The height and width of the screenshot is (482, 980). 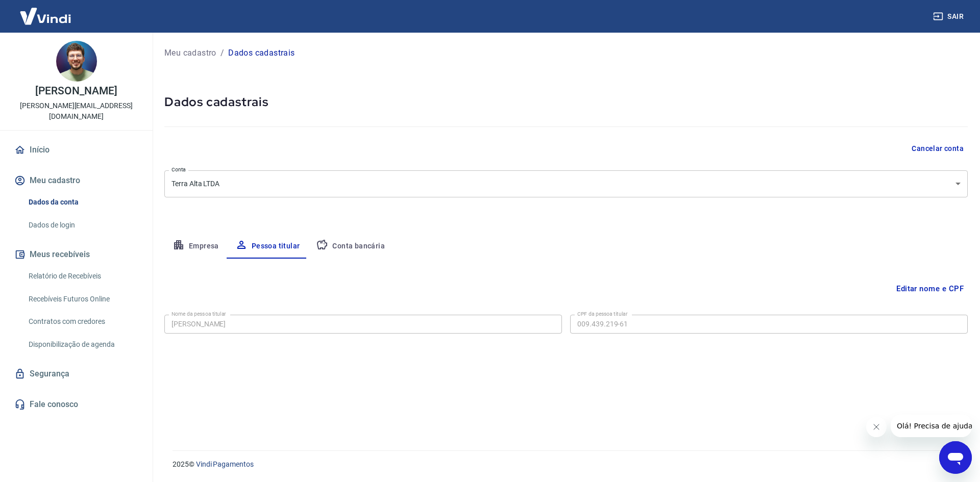 I want to click on button: Editar nome e CPF, so click(x=929, y=288).